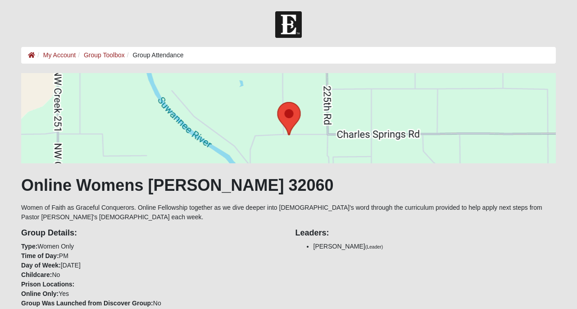  What do you see at coordinates (48, 284) in the screenshot?
I see `strong: Prison Locations:` at bounding box center [48, 284].